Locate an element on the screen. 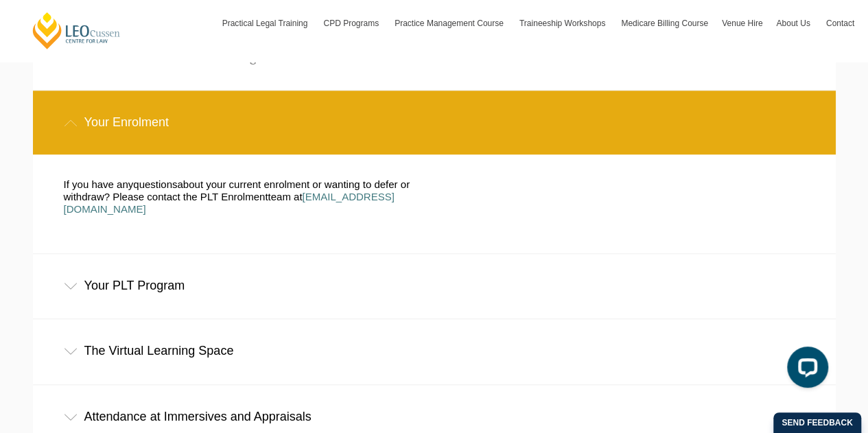 The height and width of the screenshot is (433, 868). a: CPD Programs is located at coordinates (352, 23).